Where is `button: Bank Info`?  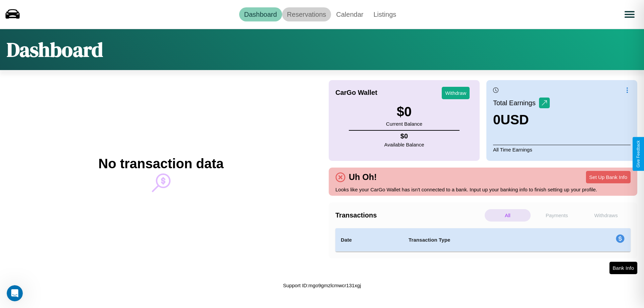
button: Bank Info is located at coordinates (623, 268).